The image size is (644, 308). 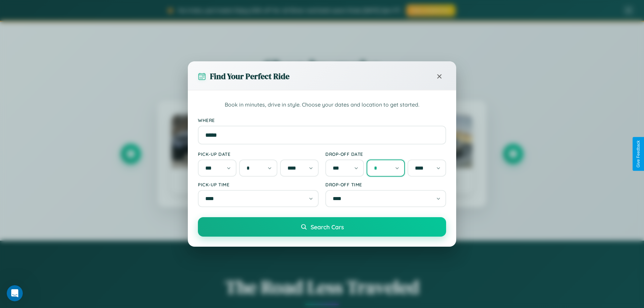 I want to click on label: Pick-up Time, so click(x=258, y=184).